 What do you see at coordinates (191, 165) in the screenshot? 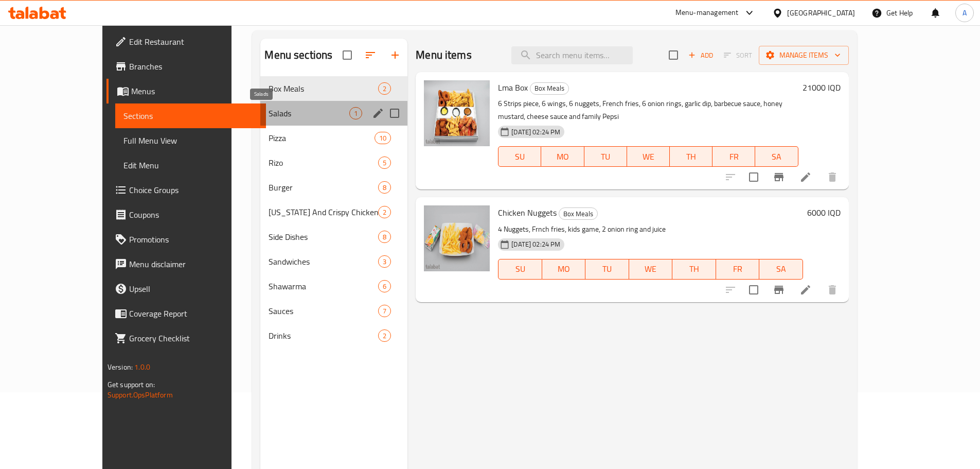
I see `span: Edit Menu` at bounding box center [191, 165].